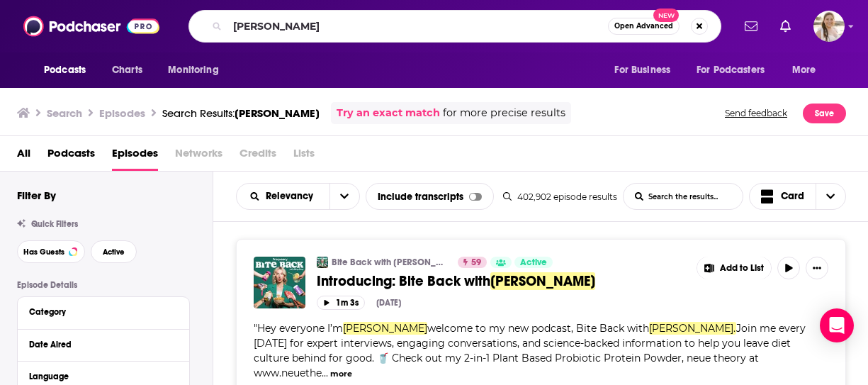 This screenshot has width=868, height=385. Describe the element at coordinates (797, 197) in the screenshot. I see `button: Choose View` at that location.